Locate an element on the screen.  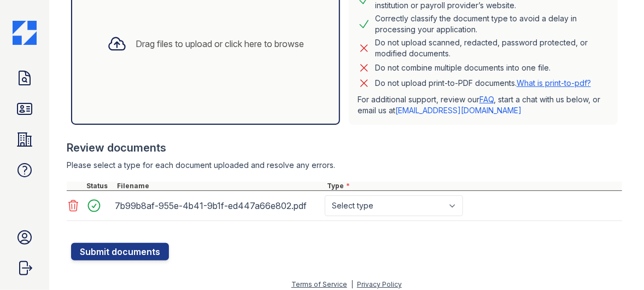
div: 7b99b8af-955e-4b41-9b1f-ed447a66e802.pdf is located at coordinates (217, 206).